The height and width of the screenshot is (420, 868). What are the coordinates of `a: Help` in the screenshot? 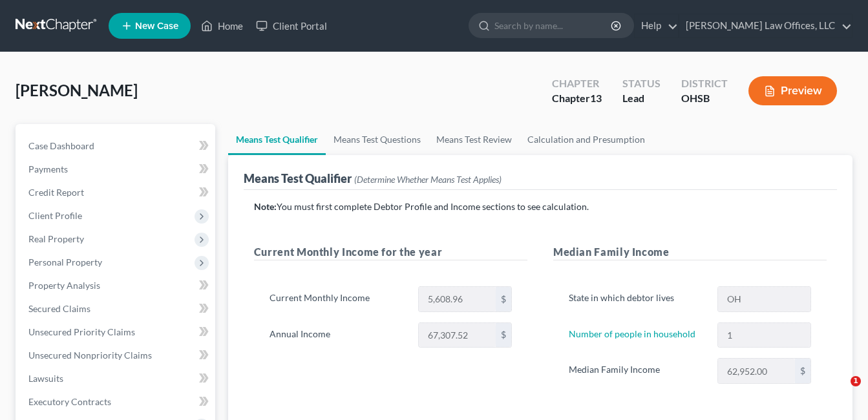 It's located at (656, 26).